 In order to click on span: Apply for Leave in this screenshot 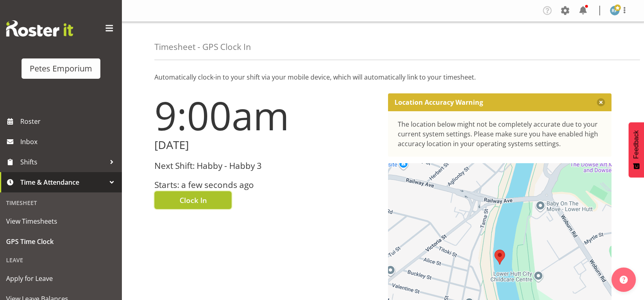, I will do `click(61, 278)`.